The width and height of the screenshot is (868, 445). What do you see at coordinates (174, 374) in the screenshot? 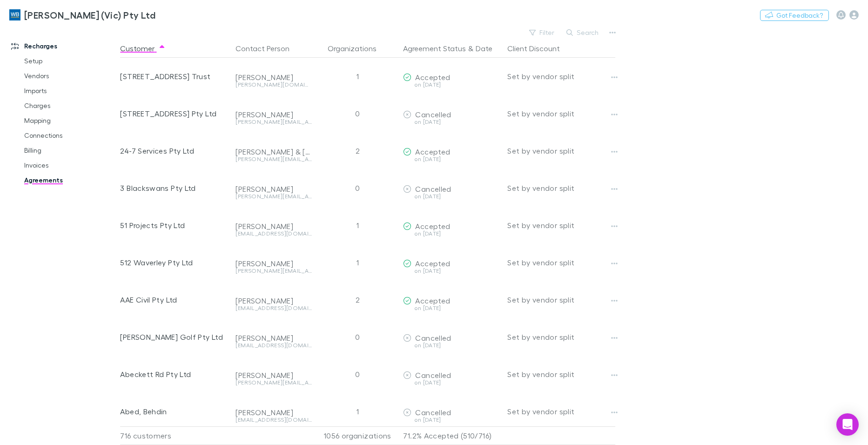
I see `div: Abeckett Rd Pty Ltd` at bounding box center [174, 374].